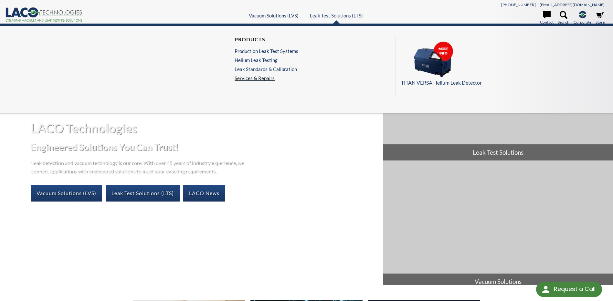 The height and width of the screenshot is (301, 613). I want to click on img: Menu_Pods_TV.png, so click(433, 59).